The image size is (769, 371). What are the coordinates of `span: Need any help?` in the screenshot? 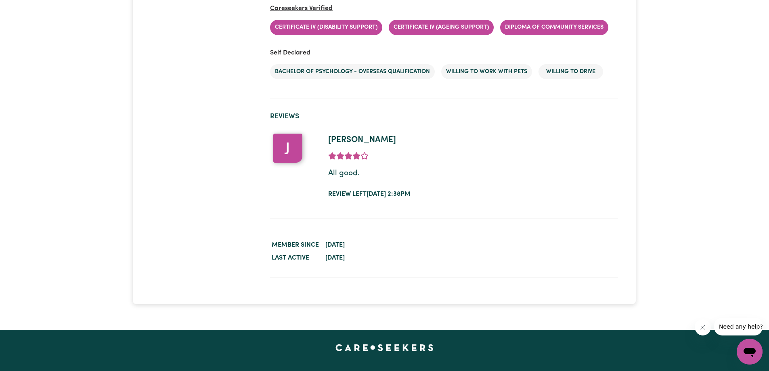 It's located at (27, 9).